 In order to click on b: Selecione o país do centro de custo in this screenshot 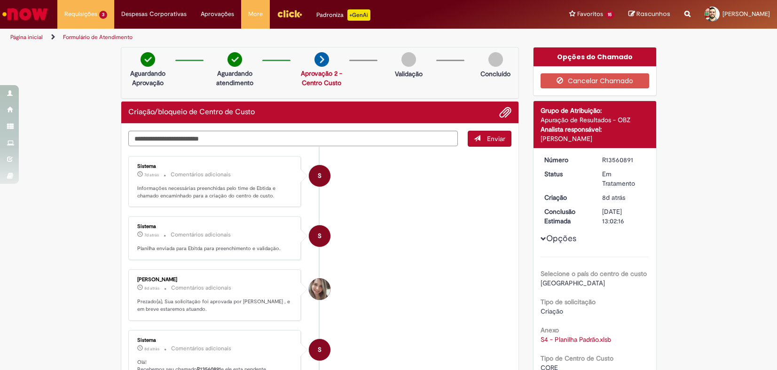, I will do `click(594, 274)`.